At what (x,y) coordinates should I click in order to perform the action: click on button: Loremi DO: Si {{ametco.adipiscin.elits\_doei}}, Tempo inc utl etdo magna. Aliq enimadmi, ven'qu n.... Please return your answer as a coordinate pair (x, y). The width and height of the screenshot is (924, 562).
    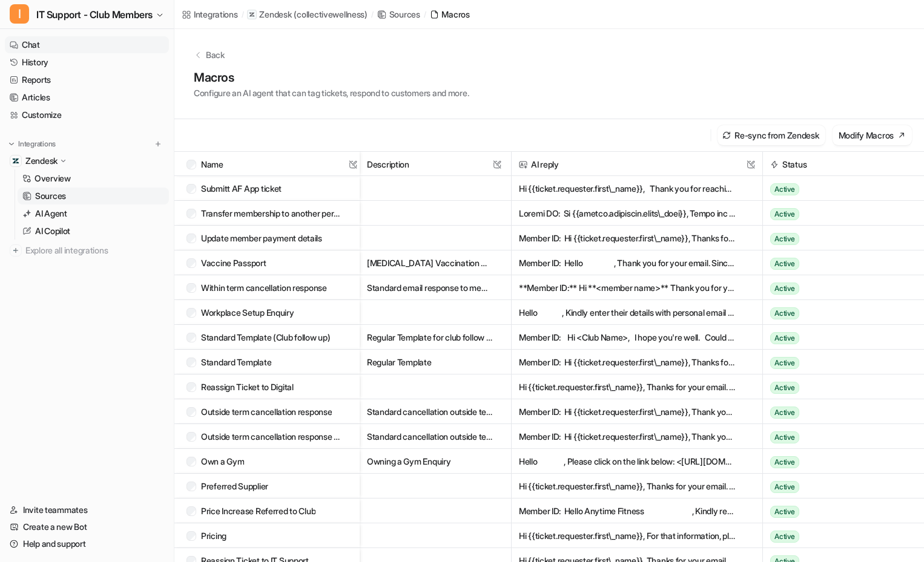
    Looking at the image, I should click on (627, 213).